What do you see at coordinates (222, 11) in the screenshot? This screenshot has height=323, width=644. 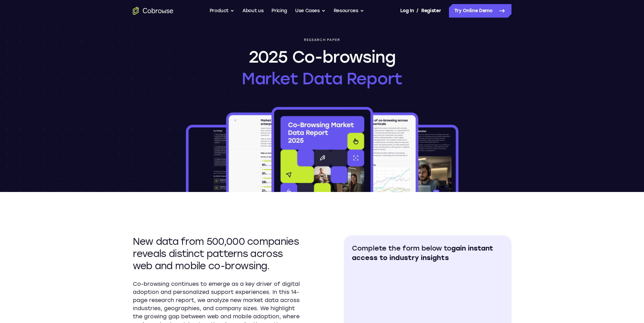 I see `button: Product` at bounding box center [222, 11].